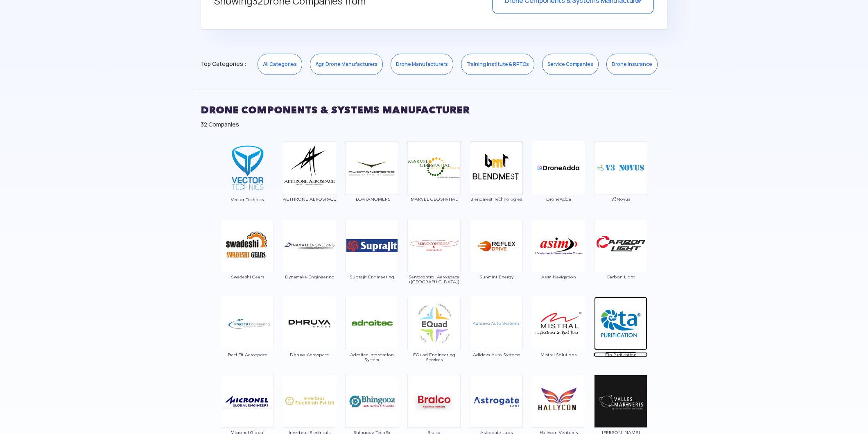 This screenshot has height=434, width=868. What do you see at coordinates (496, 354) in the screenshot?
I see `span: Adideva Auto Systems` at bounding box center [496, 354].